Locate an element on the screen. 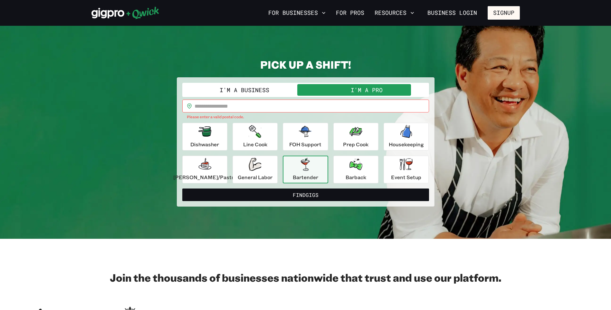 The width and height of the screenshot is (611, 310). p: Barback is located at coordinates (356, 177).